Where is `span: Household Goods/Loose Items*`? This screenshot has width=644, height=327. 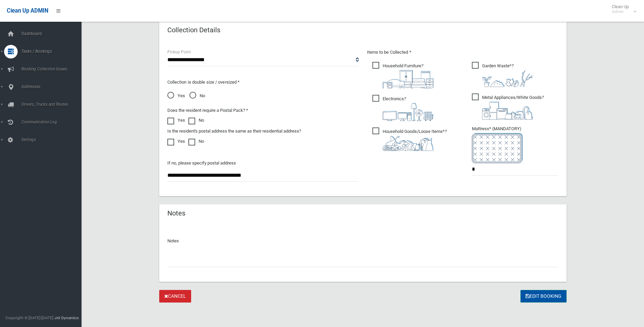
span: Household Goods/Loose Items* is located at coordinates (409, 139).